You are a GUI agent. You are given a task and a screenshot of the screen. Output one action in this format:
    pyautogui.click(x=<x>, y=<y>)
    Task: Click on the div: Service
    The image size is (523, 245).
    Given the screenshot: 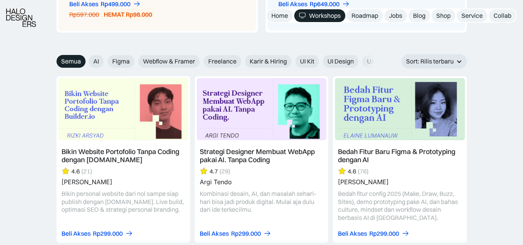 What is the action you would take?
    pyautogui.click(x=472, y=15)
    